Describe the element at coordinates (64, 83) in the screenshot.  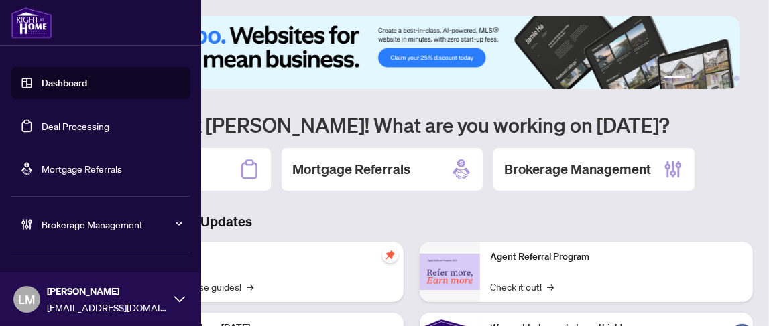
I see `a: Dashboard` at that location.